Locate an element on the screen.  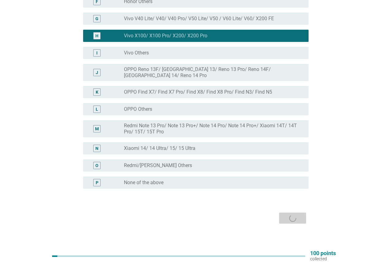
div: P is located at coordinates (97, 183).